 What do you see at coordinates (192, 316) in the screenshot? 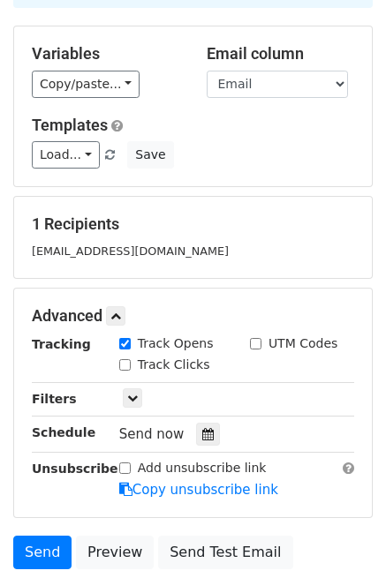
I see `h5: Advanced` at bounding box center [192, 316].